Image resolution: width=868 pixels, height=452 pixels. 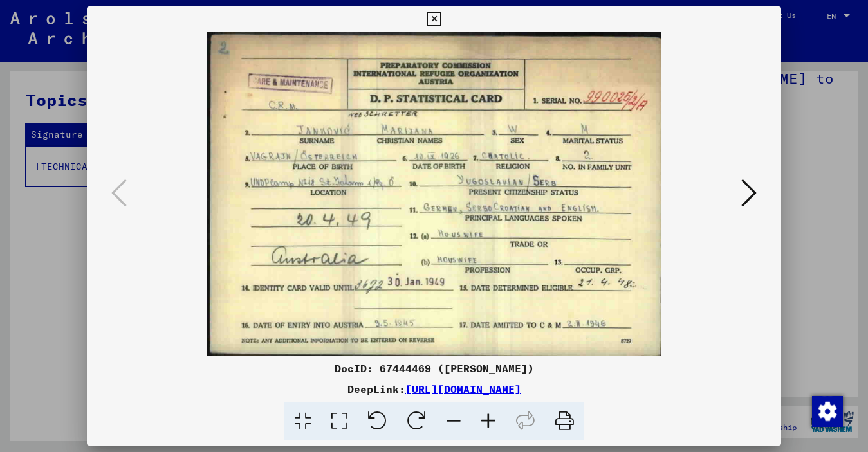 What do you see at coordinates (827, 411) in the screenshot?
I see `img: Zustimmung ändern` at bounding box center [827, 411].